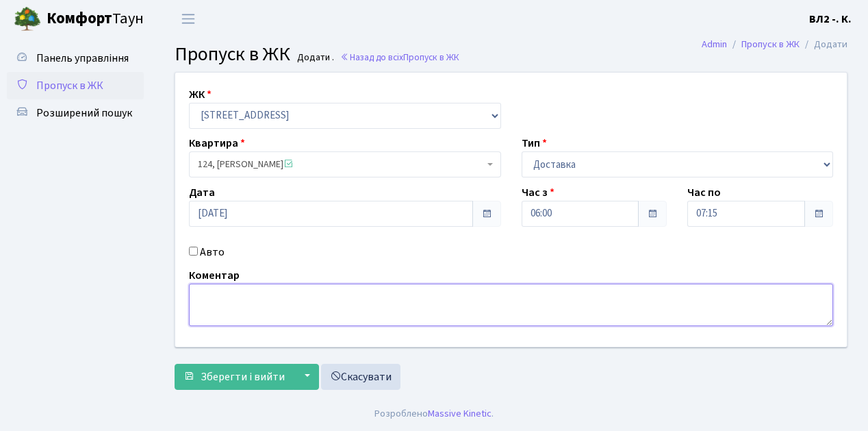 The image size is (868, 431). Describe the element at coordinates (202, 192) in the screenshot. I see `label: Дата` at that location.